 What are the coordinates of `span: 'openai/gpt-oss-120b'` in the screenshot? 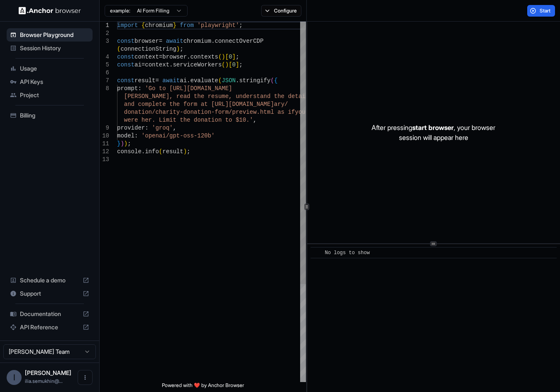 It's located at (178, 136).